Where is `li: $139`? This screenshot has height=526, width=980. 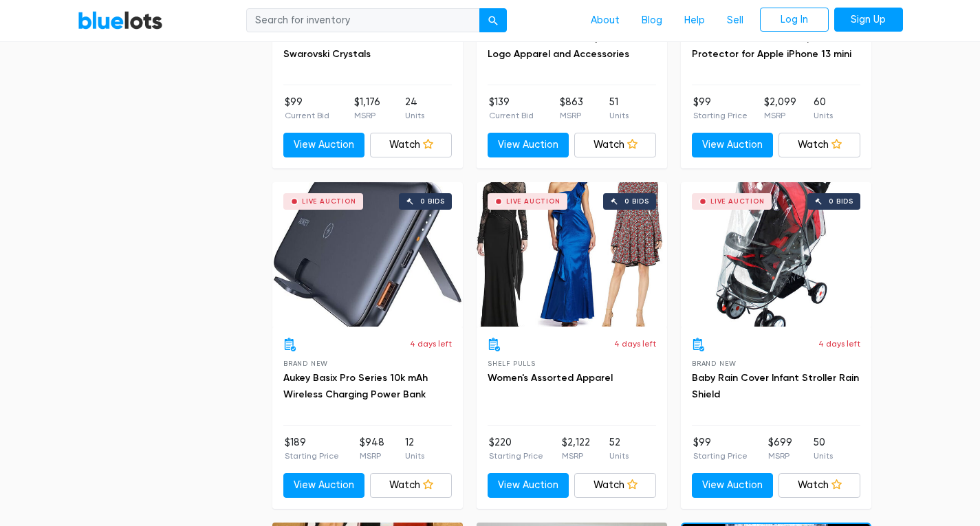
li: $139 is located at coordinates (511, 109).